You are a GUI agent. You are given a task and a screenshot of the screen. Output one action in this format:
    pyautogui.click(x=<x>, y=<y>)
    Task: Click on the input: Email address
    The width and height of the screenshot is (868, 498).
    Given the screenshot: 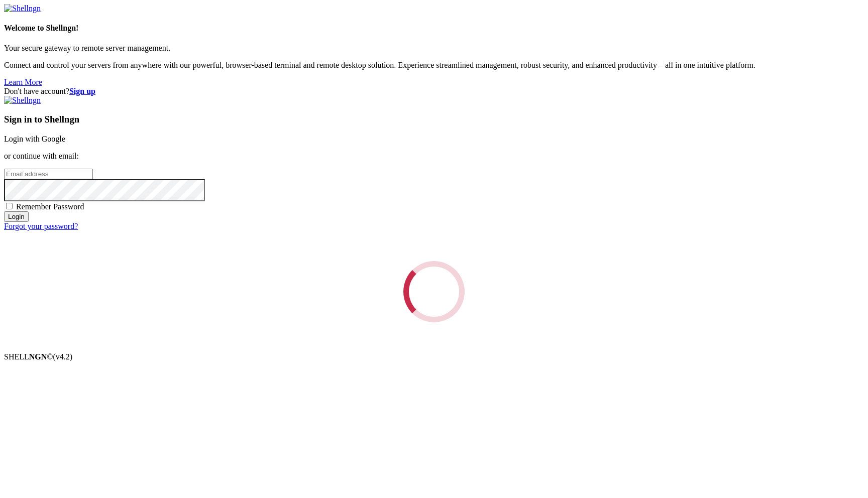 What is the action you would take?
    pyautogui.click(x=48, y=174)
    